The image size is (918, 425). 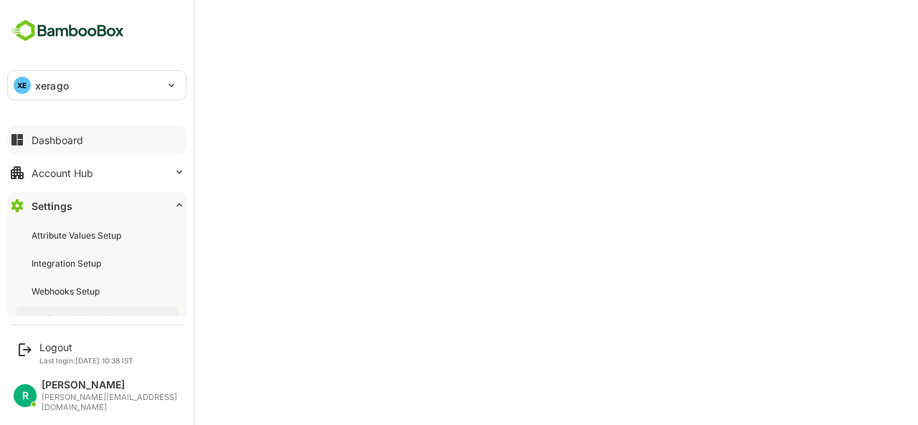 What do you see at coordinates (67, 31) in the screenshot?
I see `img: BambooboxFullLogoMark.5f36c76dfaba33ec1ec1367b70bb1252.svg` at bounding box center [67, 31].